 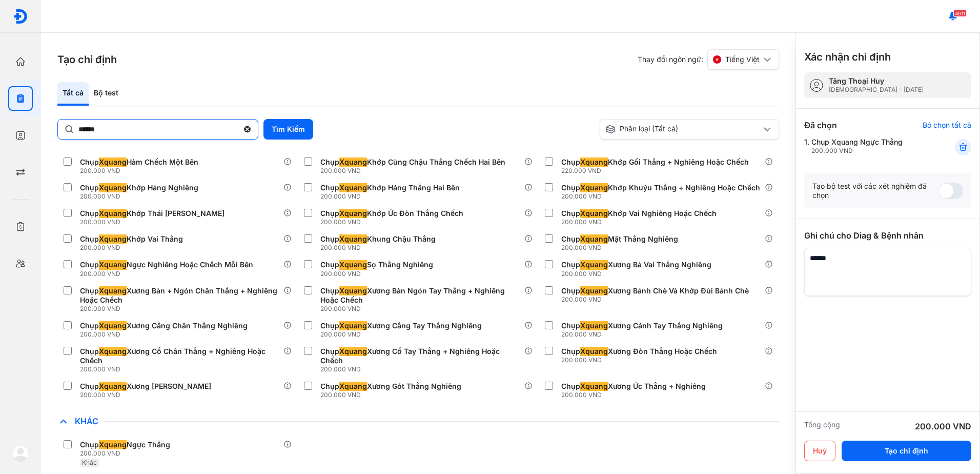 I want to click on div: Tạo bộ test với các xét nghiệm đã chọn, so click(x=875, y=191).